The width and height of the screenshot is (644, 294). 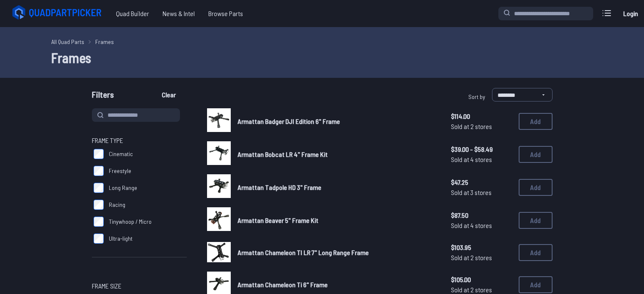 What do you see at coordinates (337, 121) in the screenshot?
I see `a: Armattan Badger DJI Edition 6" Frame` at bounding box center [337, 121].